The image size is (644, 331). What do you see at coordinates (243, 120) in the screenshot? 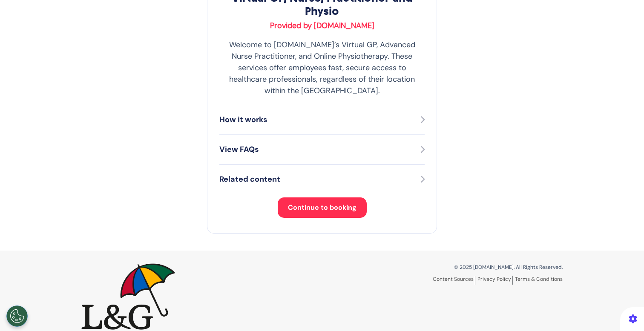
I see `p: How it works` at bounding box center [243, 120].